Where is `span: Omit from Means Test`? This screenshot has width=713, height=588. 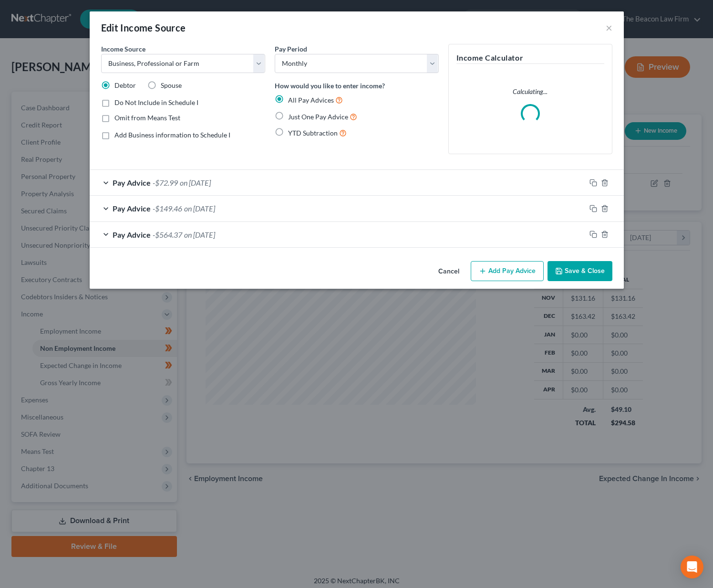
span: Omit from Means Test is located at coordinates (147, 118).